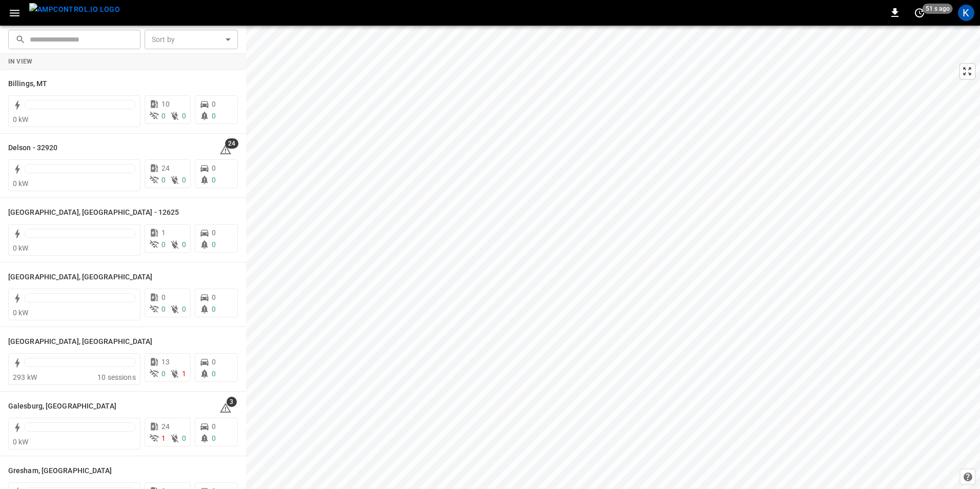  I want to click on h6: Edwardsville, IL, so click(81, 277).